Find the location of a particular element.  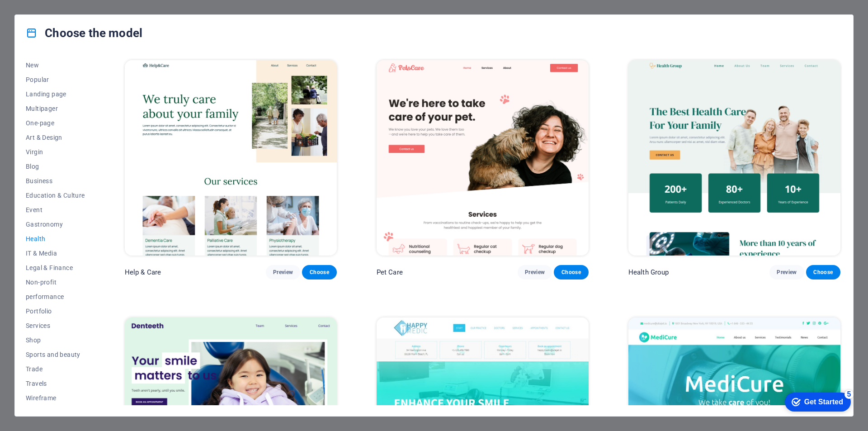

button: Travels is located at coordinates (55, 383).